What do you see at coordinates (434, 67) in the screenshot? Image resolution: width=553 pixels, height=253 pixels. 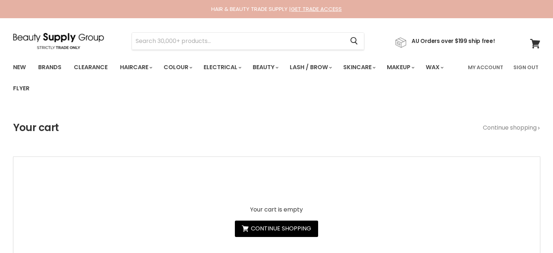 I see `a: Wax` at bounding box center [434, 67].